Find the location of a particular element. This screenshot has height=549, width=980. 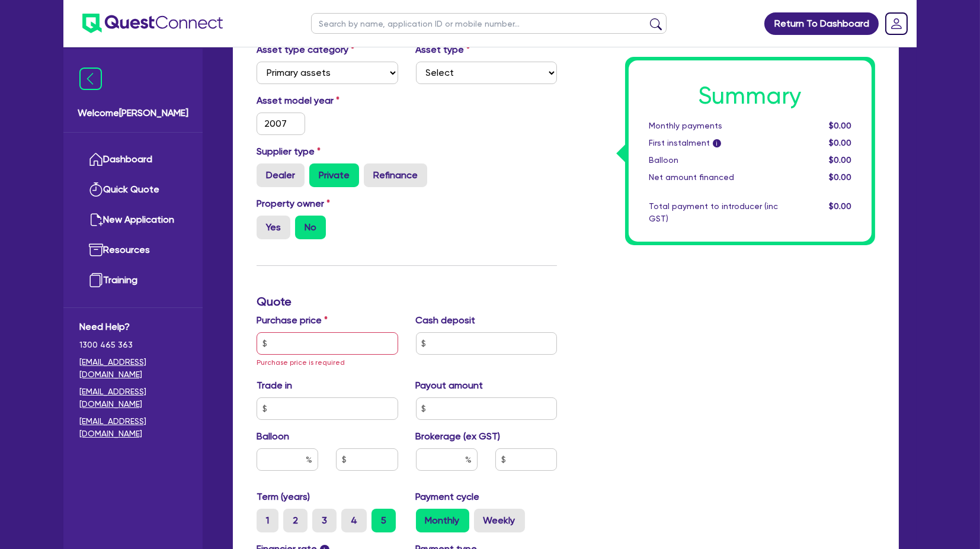

img: resources is located at coordinates (96, 250).